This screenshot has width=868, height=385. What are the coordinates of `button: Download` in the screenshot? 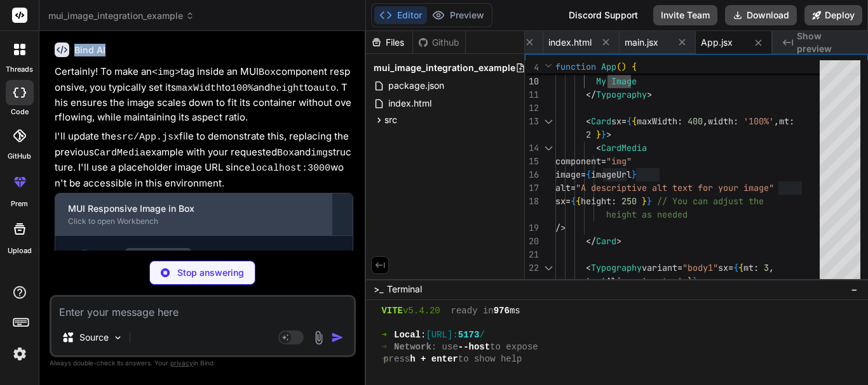 It's located at (760, 15).